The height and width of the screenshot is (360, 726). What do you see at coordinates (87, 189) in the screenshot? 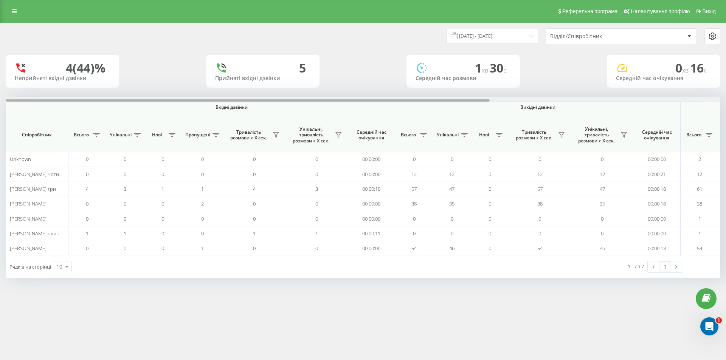
I see `span: 4` at bounding box center [87, 189].